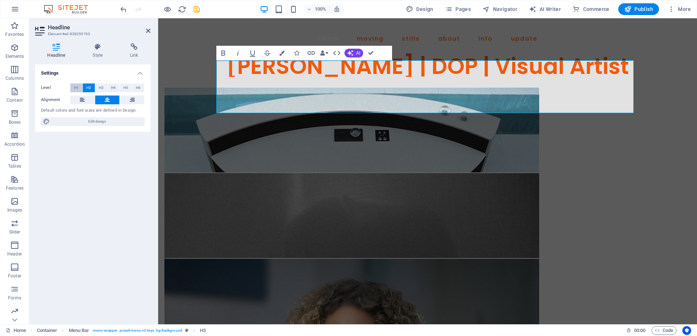 This screenshot has height=336, width=697. I want to click on h4: Headline, so click(58, 51).